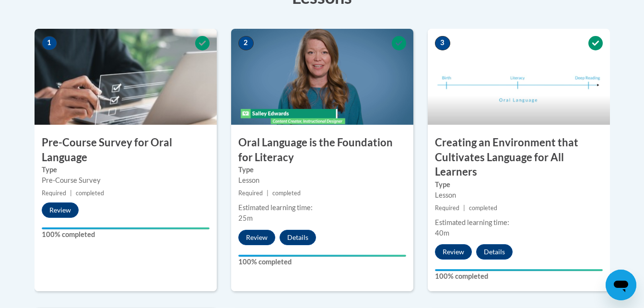  Describe the element at coordinates (443, 43) in the screenshot. I see `span: 3` at that location.